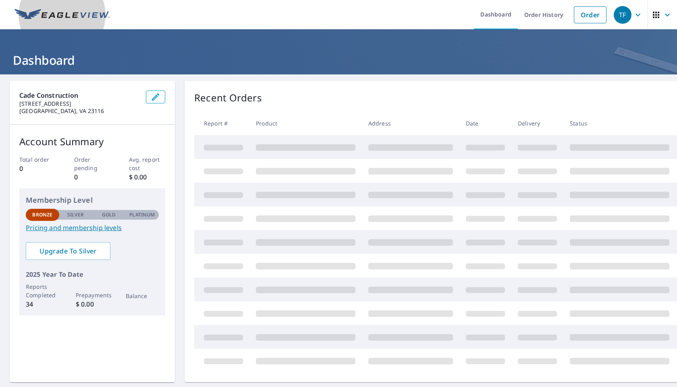 The height and width of the screenshot is (387, 677). Describe the element at coordinates (142, 296) in the screenshot. I see `p: Balance` at that location.